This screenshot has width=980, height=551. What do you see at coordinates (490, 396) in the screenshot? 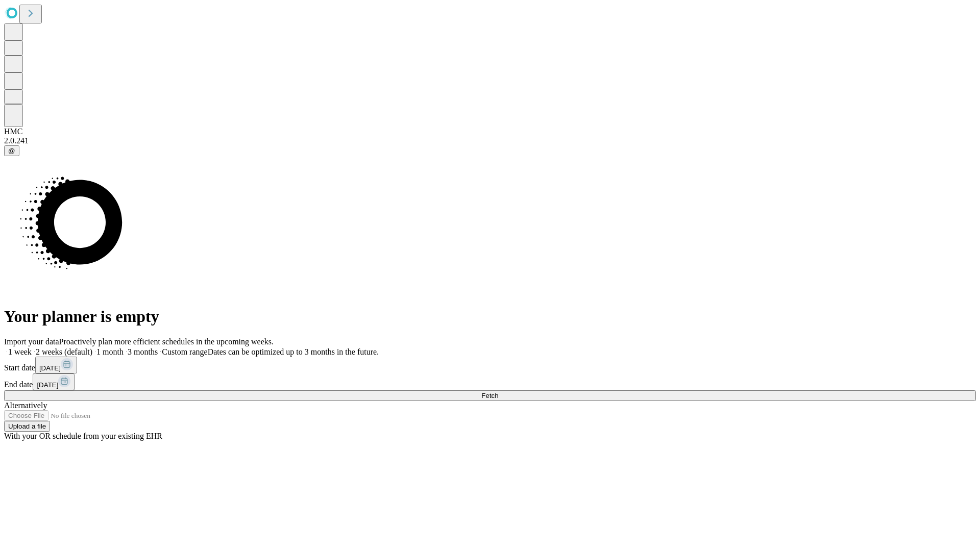
I see `button: Fetch` at bounding box center [490, 396].